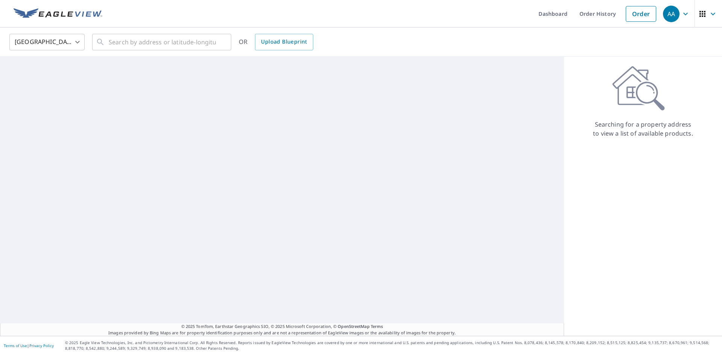 The image size is (722, 355). Describe the element at coordinates (282, 327) in the screenshot. I see `span: © 2025 TomTom, Earthstar Geographics SIO, © 2025 Microsoft Corporation, ©` at that location.